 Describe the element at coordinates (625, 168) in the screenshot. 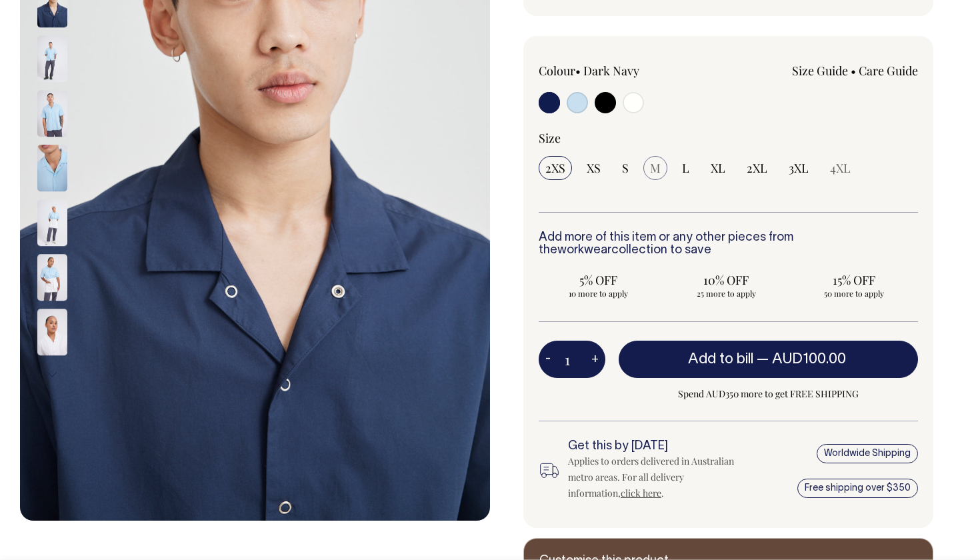

I see `span: S` at that location.